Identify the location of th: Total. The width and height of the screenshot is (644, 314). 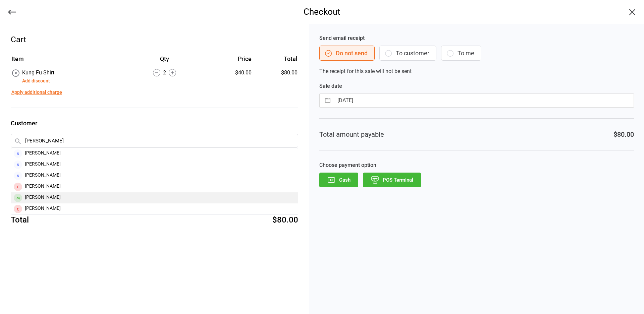
(275, 61).